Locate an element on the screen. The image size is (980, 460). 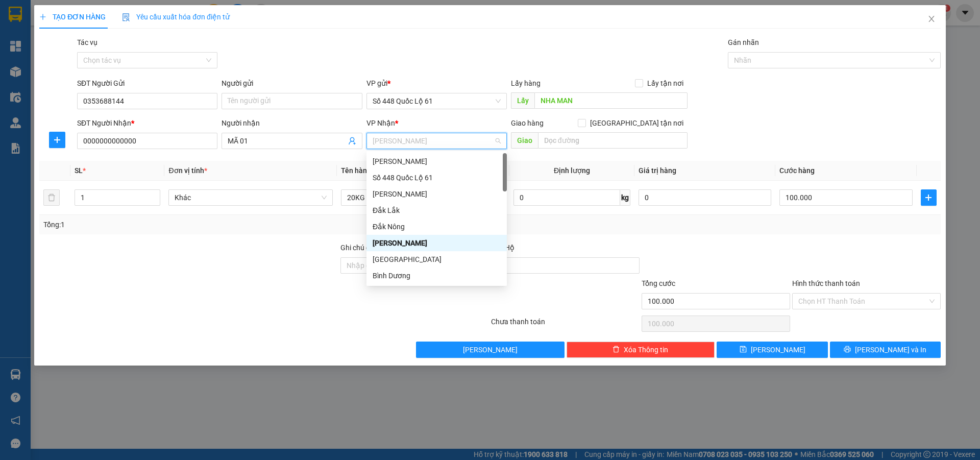
div: SĐT Người Gửi is located at coordinates (147, 83).